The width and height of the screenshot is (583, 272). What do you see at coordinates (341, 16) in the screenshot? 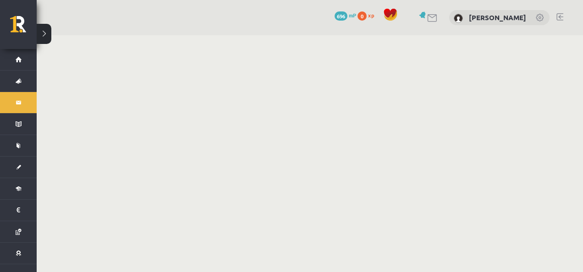
I see `span: 696` at bounding box center [341, 16].